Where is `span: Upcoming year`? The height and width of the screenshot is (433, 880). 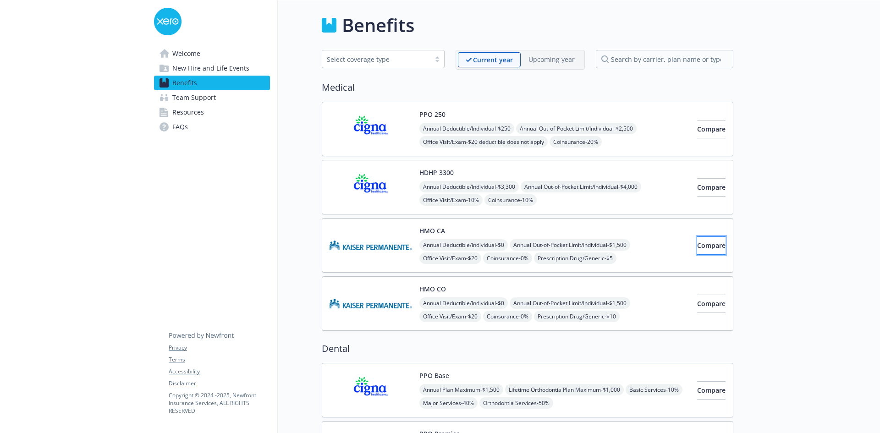 span: Upcoming year is located at coordinates (552, 60).